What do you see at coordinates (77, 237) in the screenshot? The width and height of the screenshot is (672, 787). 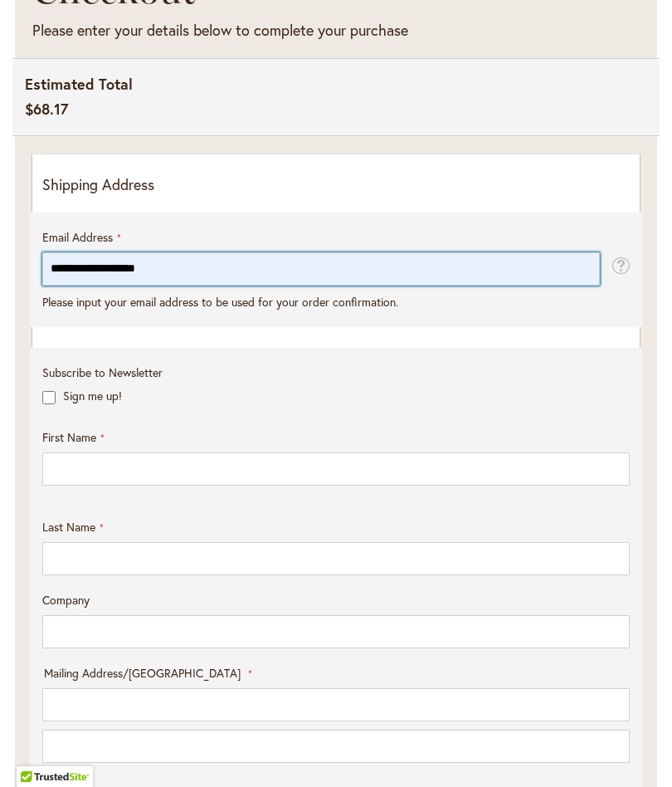 I see `span: Email Address` at bounding box center [77, 237].